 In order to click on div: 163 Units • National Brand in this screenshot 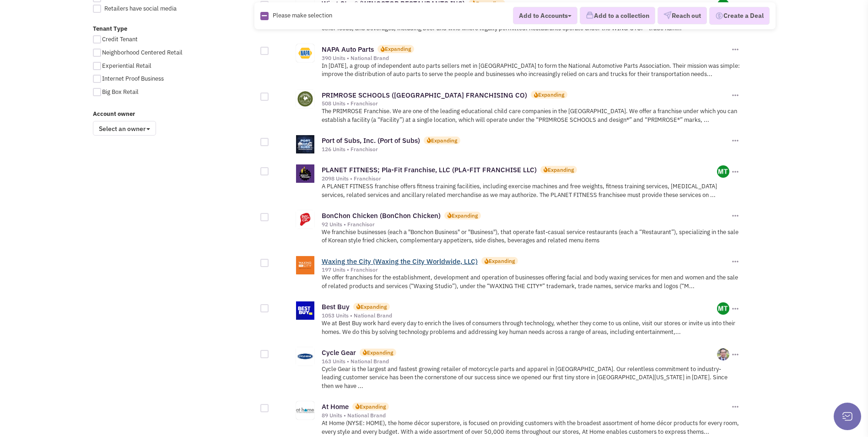, I will do `click(520, 362)`.